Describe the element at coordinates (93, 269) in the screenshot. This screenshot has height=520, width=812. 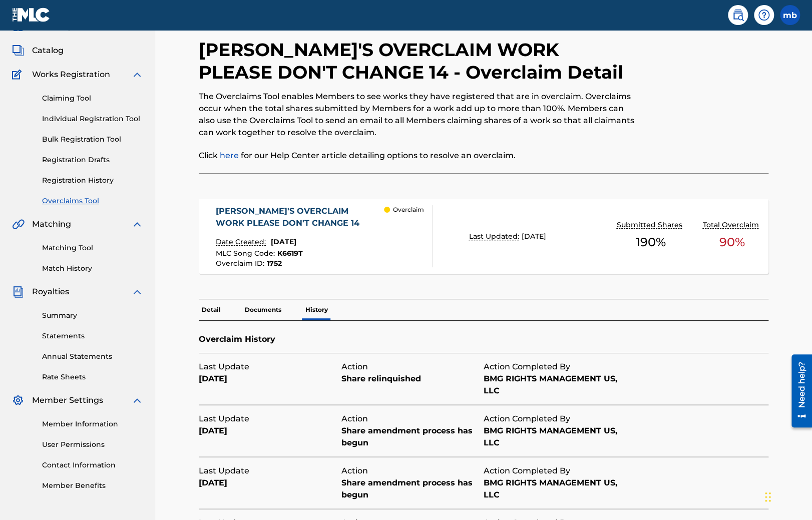
I see `a: Match History` at that location.